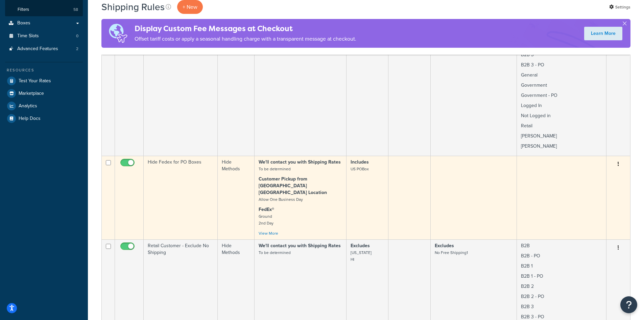 Image resolution: width=644 pixels, height=320 pixels. I want to click on p: Retail, so click(562, 126).